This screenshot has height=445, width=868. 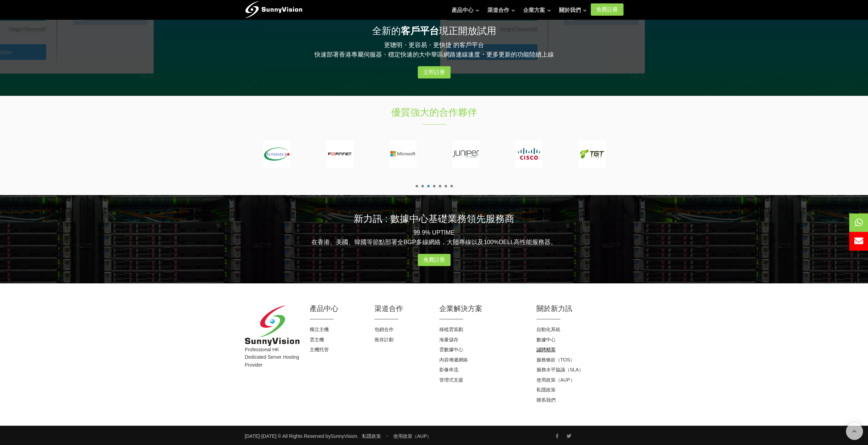 I want to click on a: 聯系我們, so click(x=546, y=400).